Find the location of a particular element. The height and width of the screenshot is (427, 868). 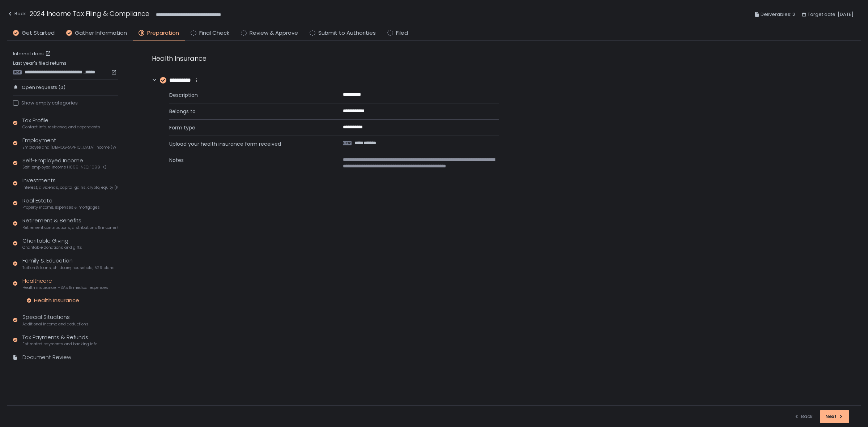

div: Retirement & Benefits is located at coordinates (70, 224).